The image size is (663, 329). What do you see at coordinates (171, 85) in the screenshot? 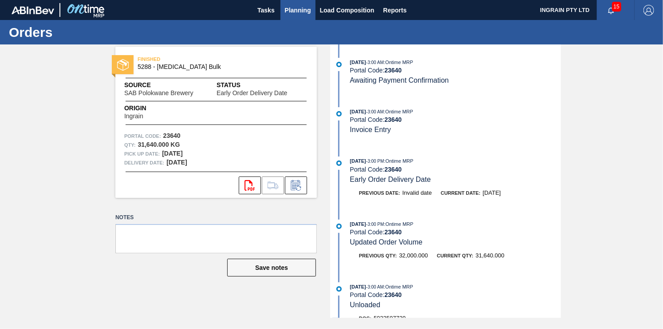
I see `span: Source` at bounding box center [171, 85].